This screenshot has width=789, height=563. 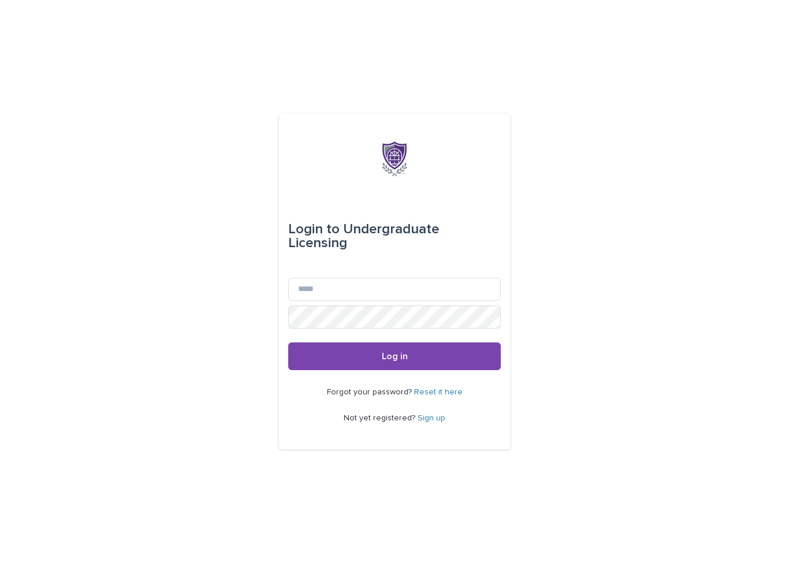 What do you see at coordinates (395, 356) in the screenshot?
I see `span: Log in` at bounding box center [395, 356].